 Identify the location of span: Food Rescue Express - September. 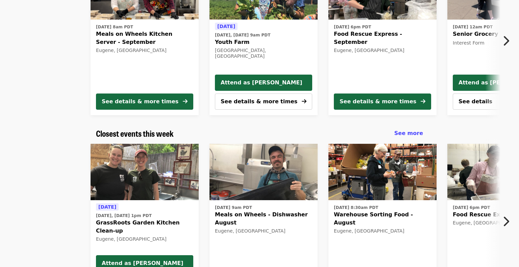
(382, 38).